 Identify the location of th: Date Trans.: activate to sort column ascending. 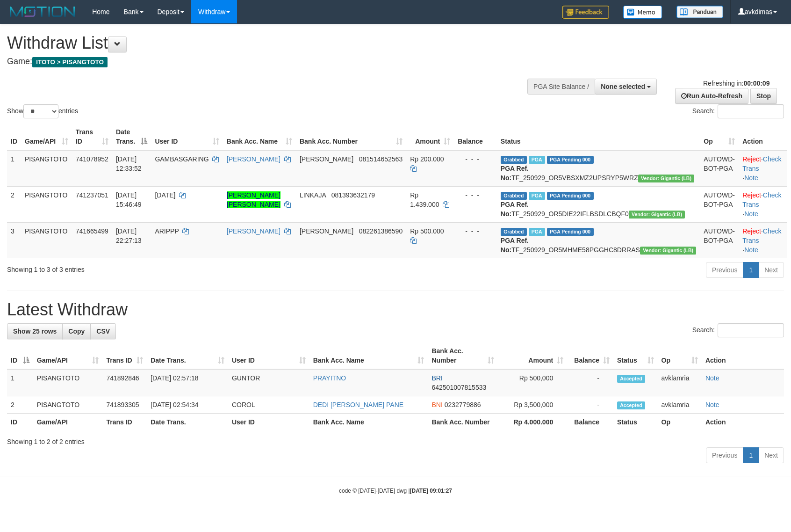
(188, 355).